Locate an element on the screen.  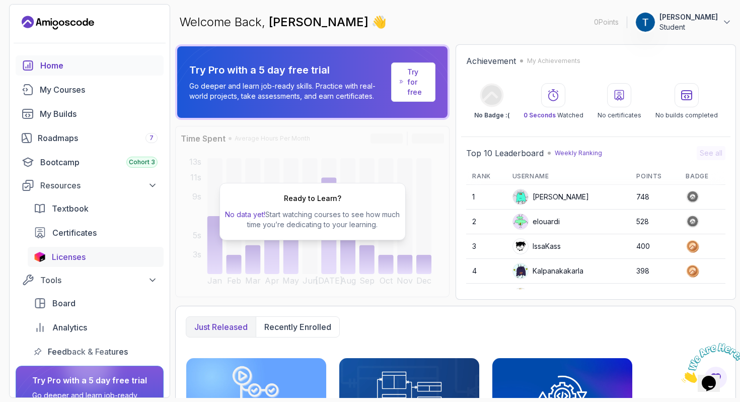
span: No data yet! is located at coordinates (245, 214).